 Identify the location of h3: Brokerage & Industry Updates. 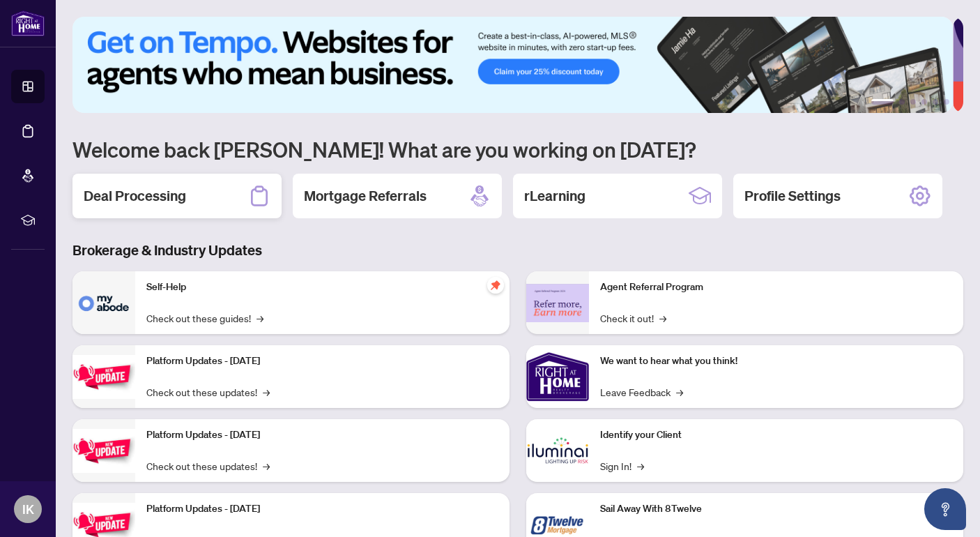
(518, 250).